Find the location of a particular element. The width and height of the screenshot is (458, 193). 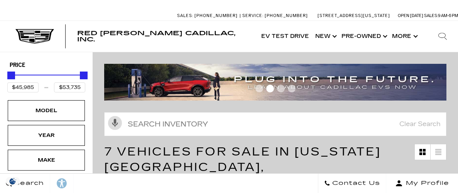

button: Open user profile menu is located at coordinates (422, 183).